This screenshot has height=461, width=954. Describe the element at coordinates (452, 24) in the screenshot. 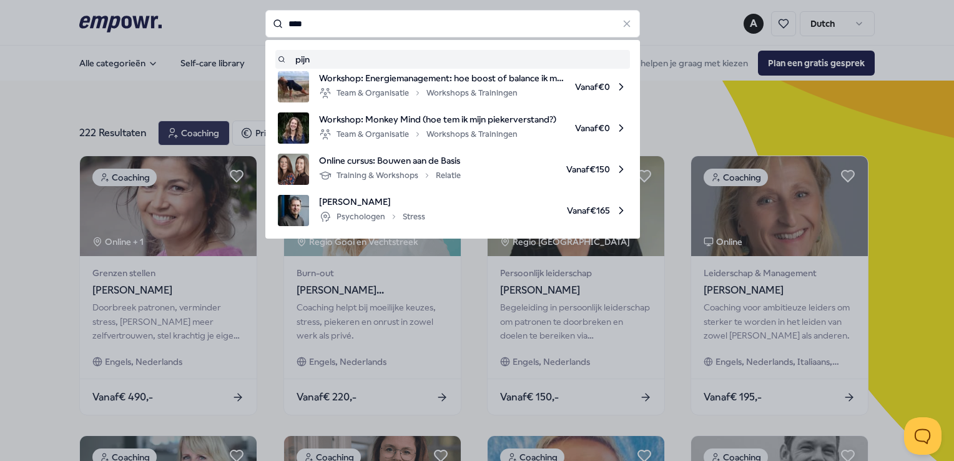

I see `input: Search for products, categories or subcategories` at that location.